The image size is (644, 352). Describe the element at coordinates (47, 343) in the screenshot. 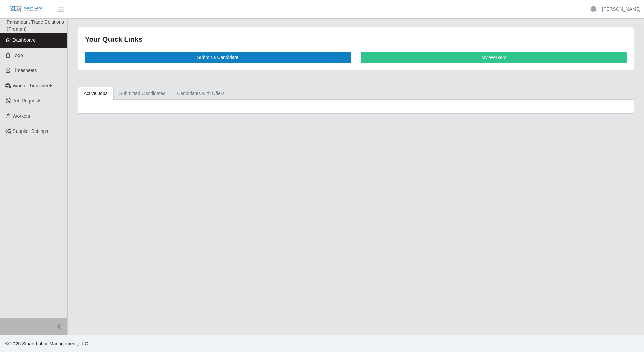

I see `span: © 2025 Smart Labor Management, LLC` at that location.